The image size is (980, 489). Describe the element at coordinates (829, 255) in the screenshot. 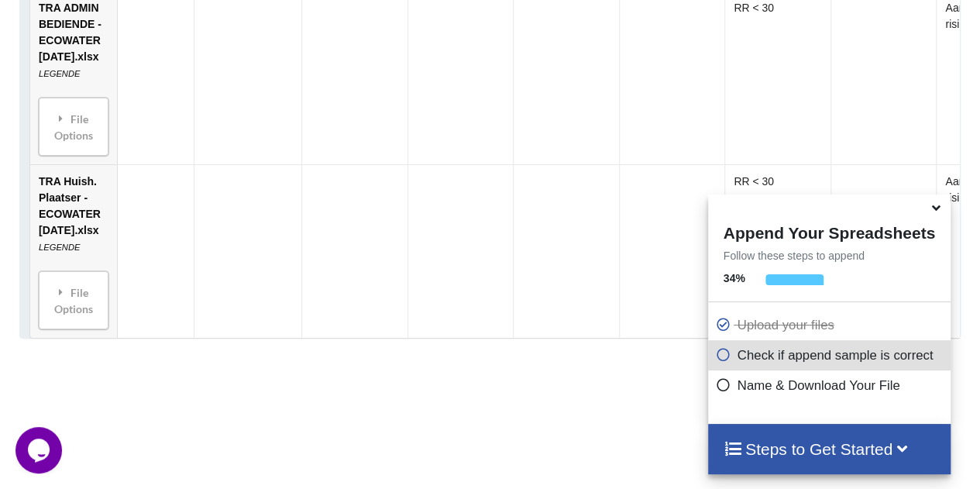

I see `p: Follow these steps to append` at that location.